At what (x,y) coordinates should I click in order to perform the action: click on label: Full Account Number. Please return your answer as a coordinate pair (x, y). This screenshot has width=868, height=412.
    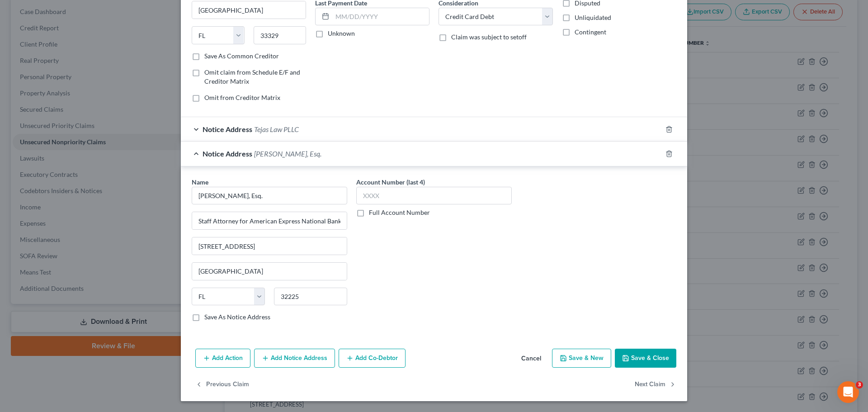
    Looking at the image, I should click on (399, 213).